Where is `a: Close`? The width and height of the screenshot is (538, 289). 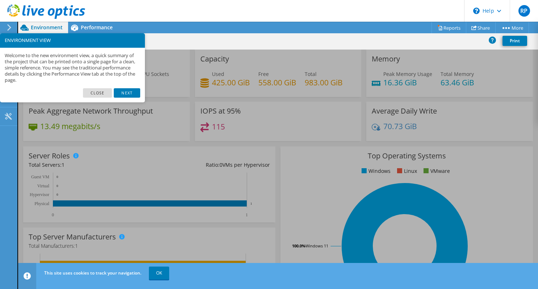
a: Close is located at coordinates (97, 93).